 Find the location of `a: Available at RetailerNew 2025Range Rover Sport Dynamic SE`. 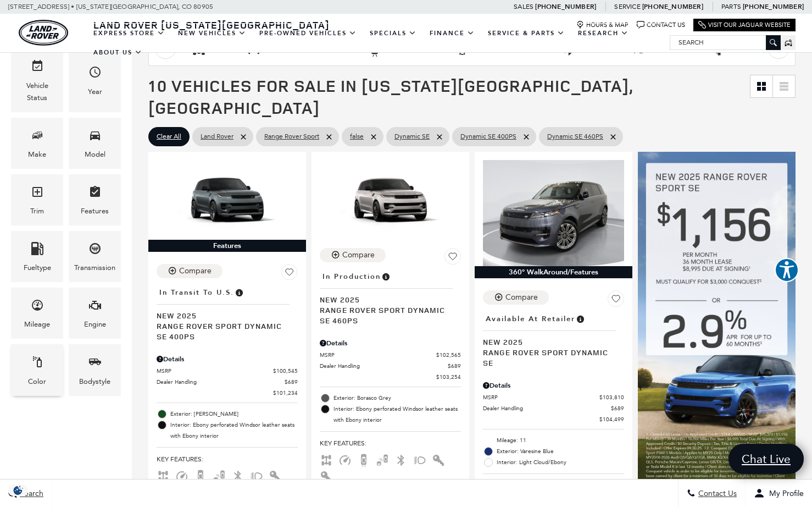

a: Available at RetailerNew 2025Range Rover Sport Dynamic SE is located at coordinates (553, 339).